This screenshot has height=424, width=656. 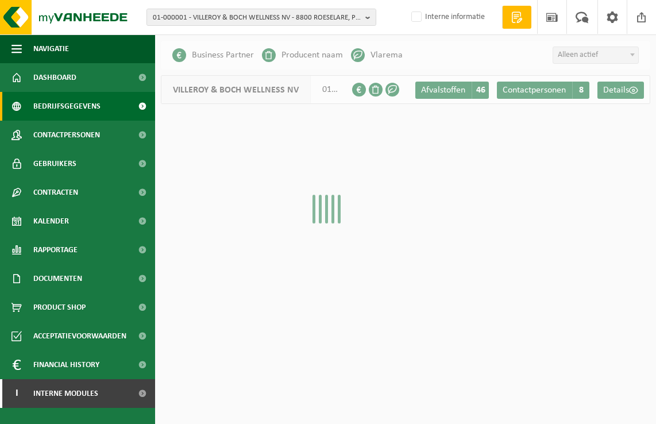 I want to click on span: Afvalstoffen, so click(x=443, y=90).